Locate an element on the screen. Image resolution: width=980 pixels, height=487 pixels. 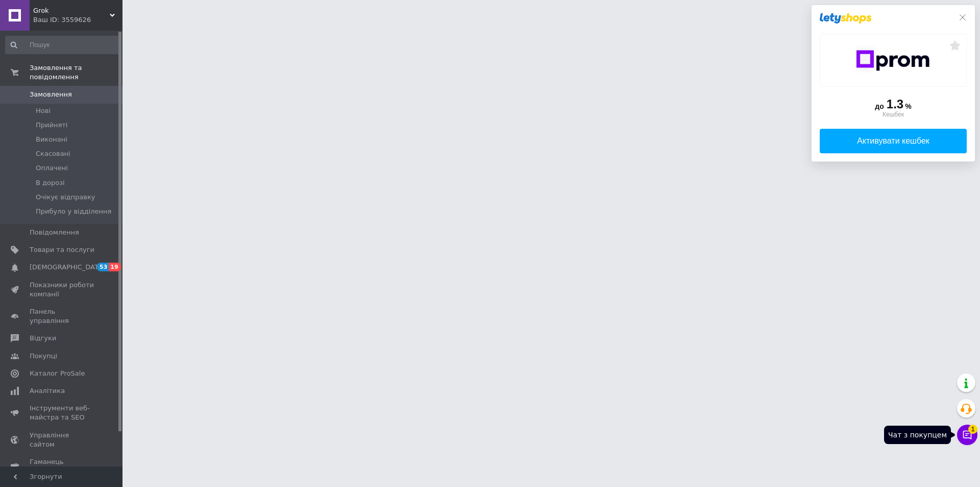
span: Виконані is located at coordinates (52, 139).